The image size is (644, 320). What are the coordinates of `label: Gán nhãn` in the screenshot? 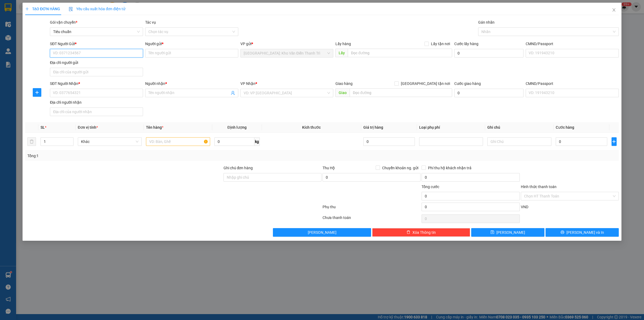 It's located at (486, 22).